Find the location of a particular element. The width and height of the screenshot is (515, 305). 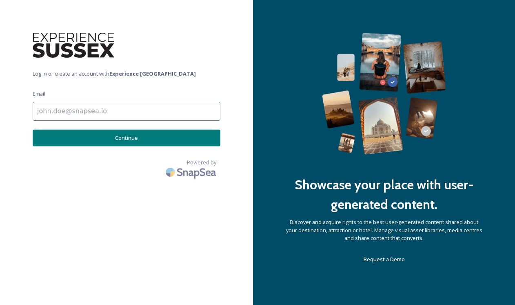

span: Discover and acquire rights to the best user-generated content shared about your destination, att... is located at coordinates (384, 230).